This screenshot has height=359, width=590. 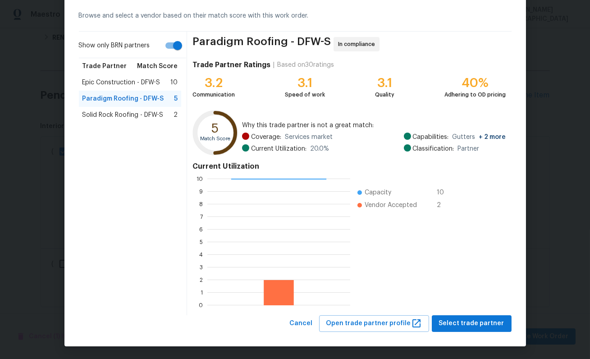 What do you see at coordinates (475, 95) in the screenshot?
I see `div: Adhering to OD pricing` at bounding box center [475, 95].